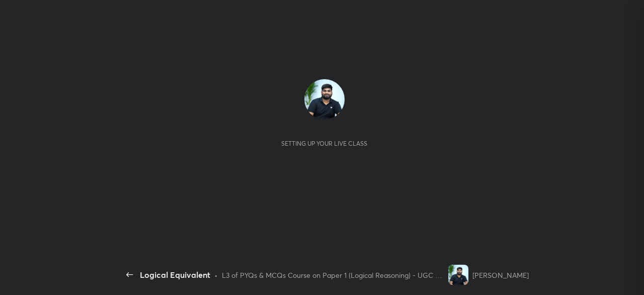 The width and height of the screenshot is (644, 295). Describe the element at coordinates (175, 275) in the screenshot. I see `div: Logical Equivalent` at that location.